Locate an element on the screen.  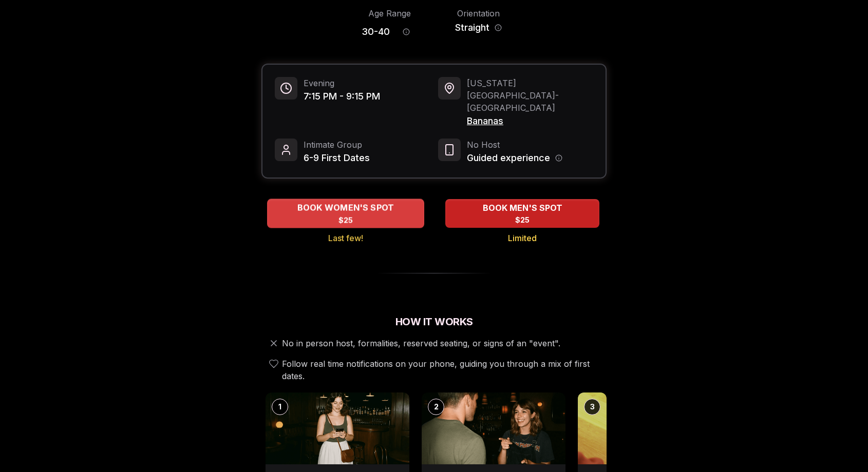
img: Break the ice with prompts is located at coordinates (649, 428).